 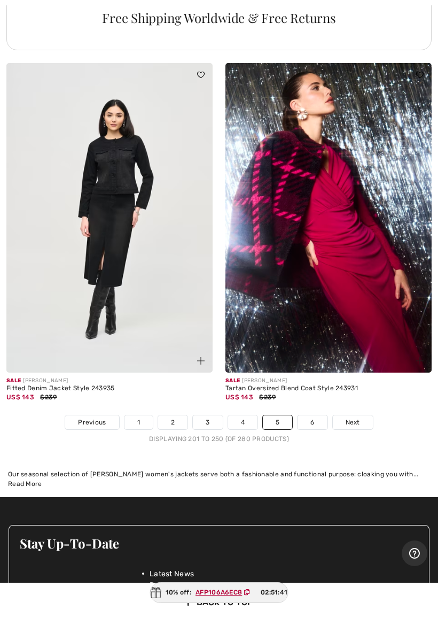 I want to click on span: Next, so click(x=353, y=422).